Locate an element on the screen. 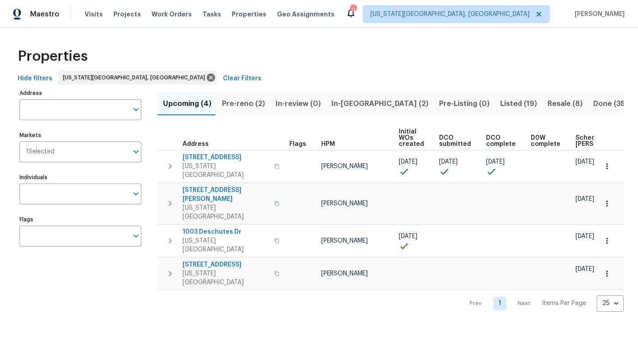  label: Markets is located at coordinates (80, 135).